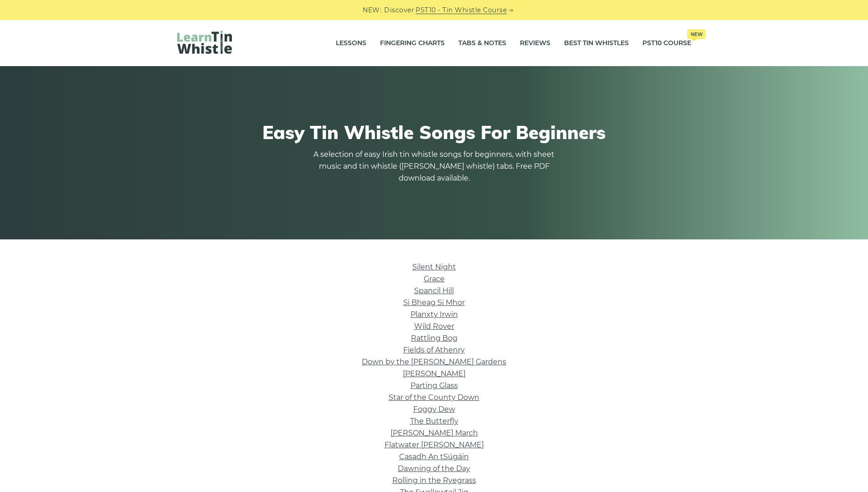 The height and width of the screenshot is (492, 868). I want to click on h1: Easy Tin Whistle Songs For Beginners, so click(434, 132).